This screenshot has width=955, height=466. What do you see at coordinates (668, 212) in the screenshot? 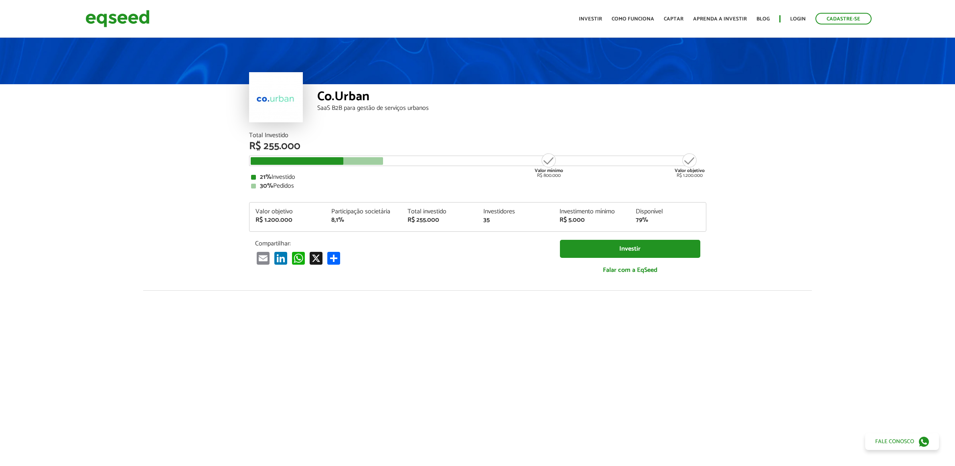
I see `div: Disponível` at bounding box center [668, 212].